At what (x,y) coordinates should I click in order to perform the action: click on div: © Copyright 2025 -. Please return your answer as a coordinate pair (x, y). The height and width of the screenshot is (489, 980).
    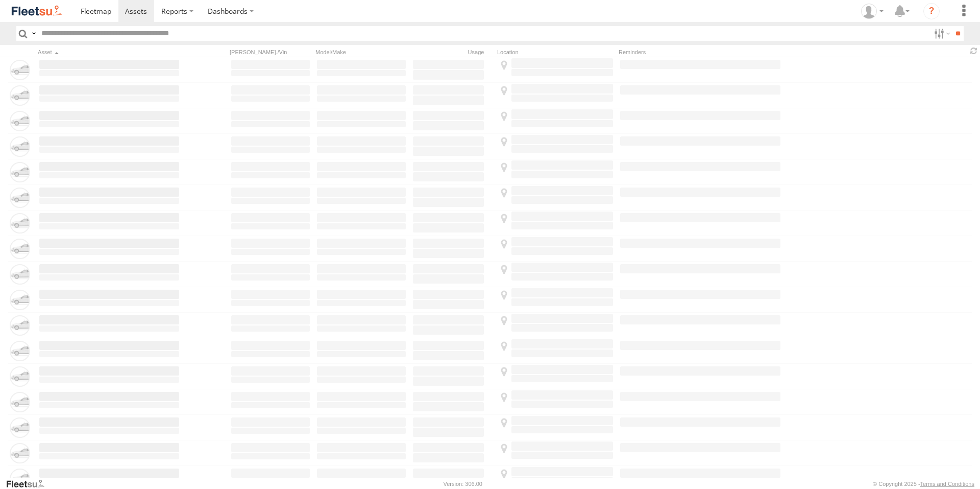
    Looking at the image, I should click on (923, 484).